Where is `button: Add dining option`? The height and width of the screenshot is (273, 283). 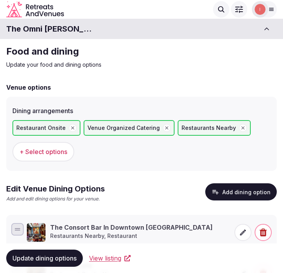
button: Add dining option is located at coordinates (241, 192).